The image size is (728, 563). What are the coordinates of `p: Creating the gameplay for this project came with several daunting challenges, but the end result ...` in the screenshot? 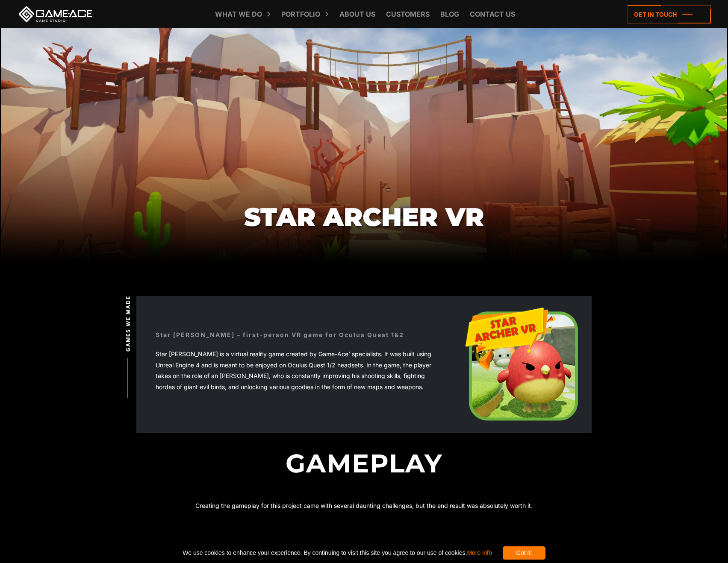 It's located at (364, 506).